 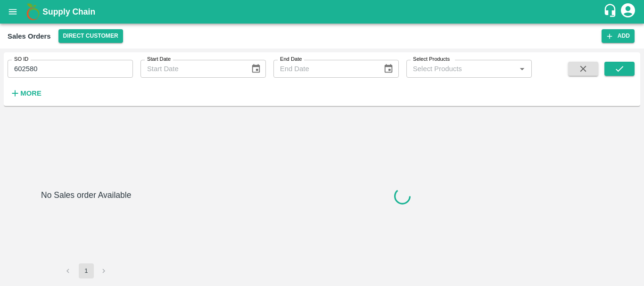 What do you see at coordinates (69, 12) in the screenshot?
I see `b: Supply Chain` at bounding box center [69, 12].